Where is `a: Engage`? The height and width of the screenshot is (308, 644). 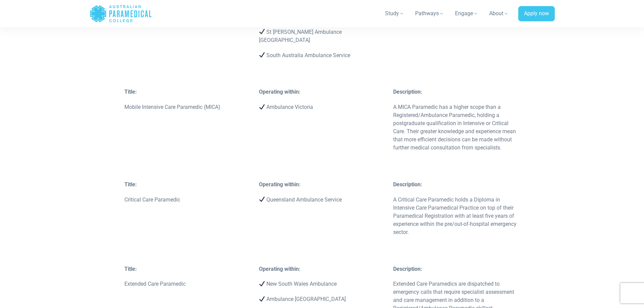
a: Engage is located at coordinates (467, 13).